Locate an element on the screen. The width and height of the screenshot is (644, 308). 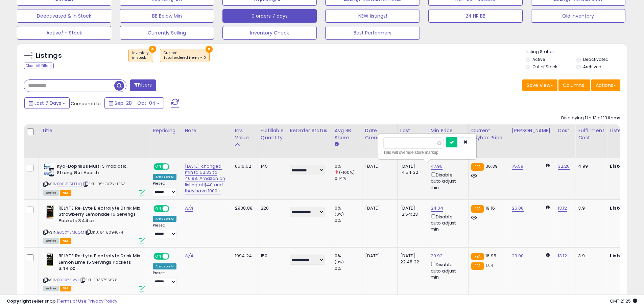
a: 24.04 is located at coordinates (437, 208).